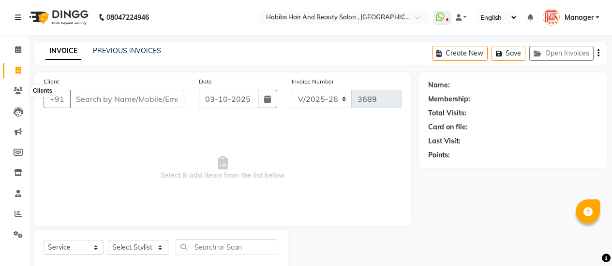 Image resolution: width=612 pixels, height=266 pixels. What do you see at coordinates (63, 51) in the screenshot?
I see `a: INVOICE` at bounding box center [63, 51].